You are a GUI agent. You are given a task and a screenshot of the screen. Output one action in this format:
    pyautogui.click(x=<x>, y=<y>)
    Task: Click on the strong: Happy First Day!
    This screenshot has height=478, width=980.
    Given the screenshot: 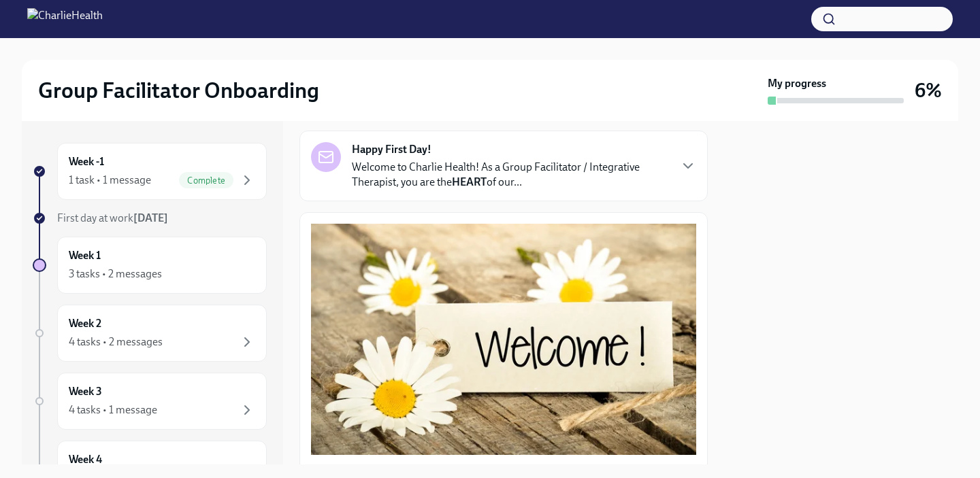 What is the action you would take?
    pyautogui.click(x=392, y=150)
    